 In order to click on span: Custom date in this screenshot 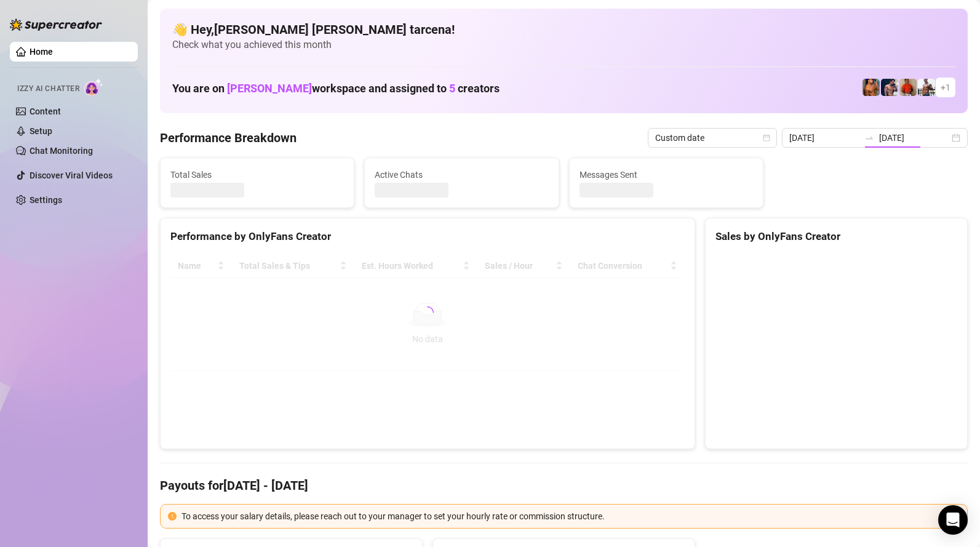, I will do `click(713, 137)`.